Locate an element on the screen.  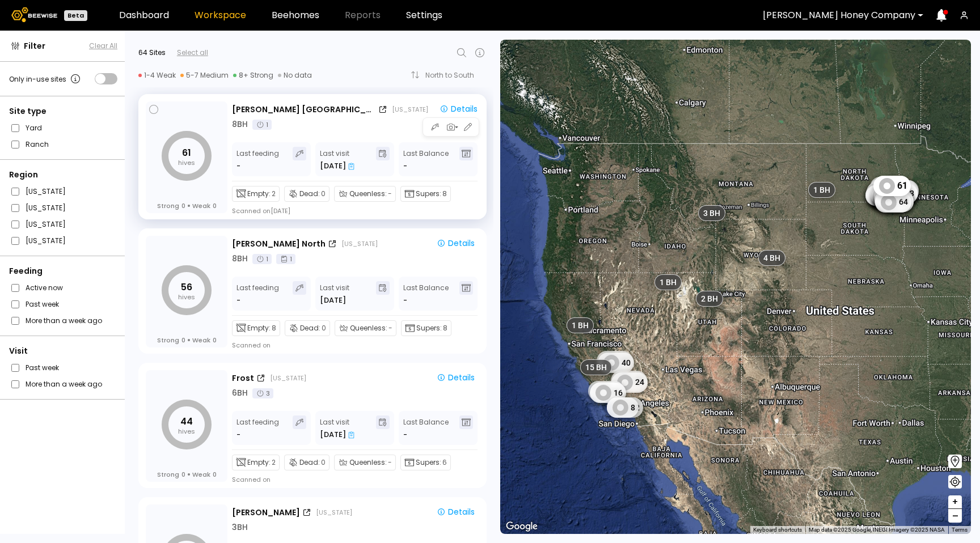
label: Past week is located at coordinates (42, 367).